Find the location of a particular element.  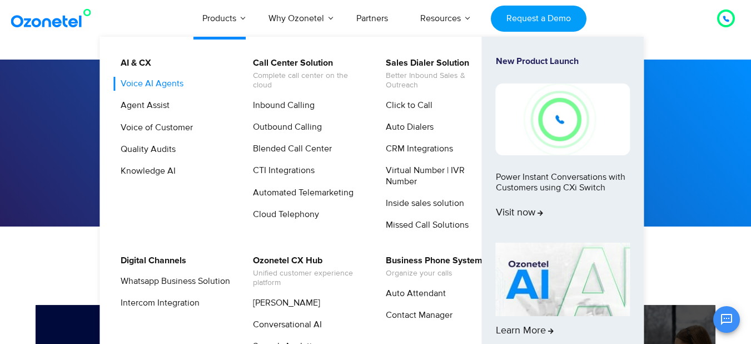

a: Blended Call Center is located at coordinates (290, 148).